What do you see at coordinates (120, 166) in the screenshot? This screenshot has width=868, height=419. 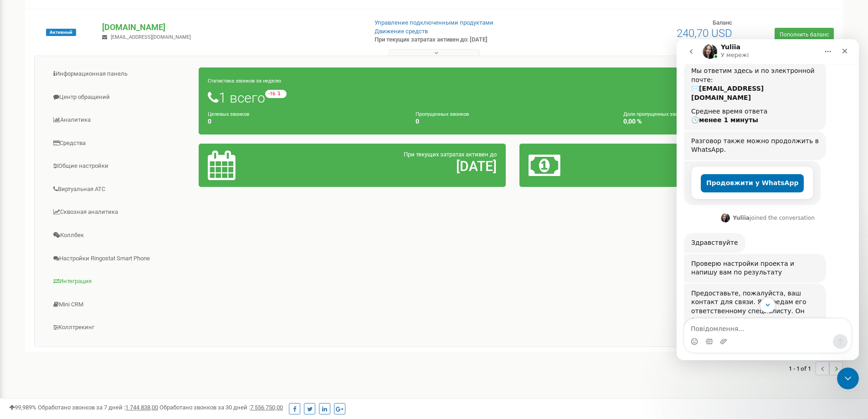 I see `a: Общие настройки` at bounding box center [120, 166].